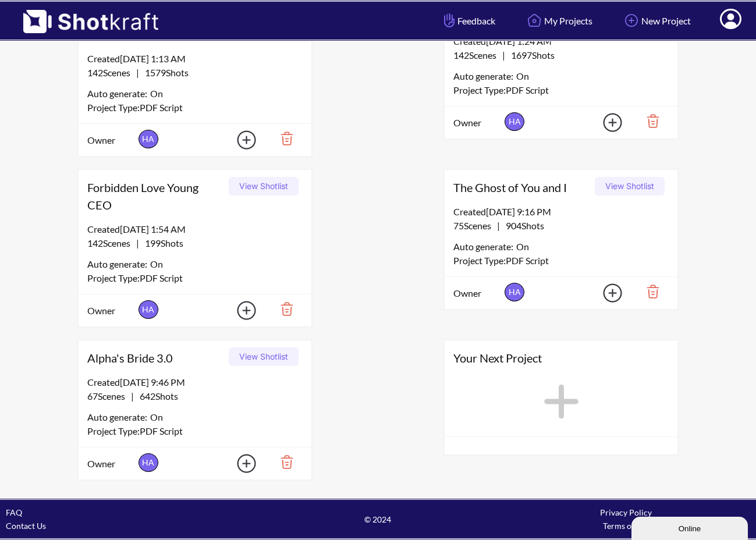 The height and width of the screenshot is (540, 756). Describe the element at coordinates (626, 526) in the screenshot. I see `div: Terms of Use` at that location.